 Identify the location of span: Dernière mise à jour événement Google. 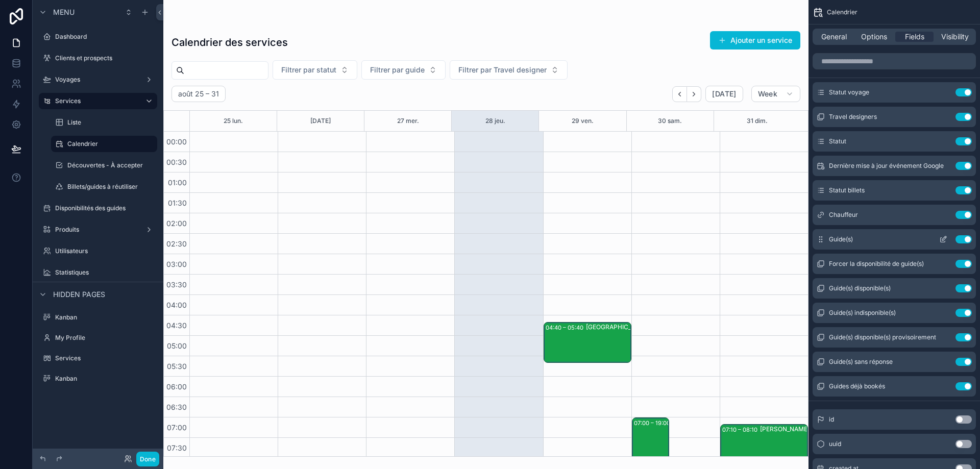
(886, 166).